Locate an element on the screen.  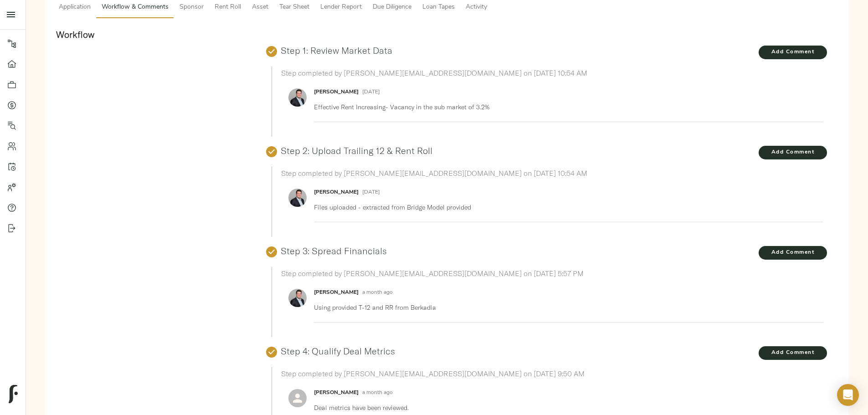
span: Due Diligence is located at coordinates (392, 7).